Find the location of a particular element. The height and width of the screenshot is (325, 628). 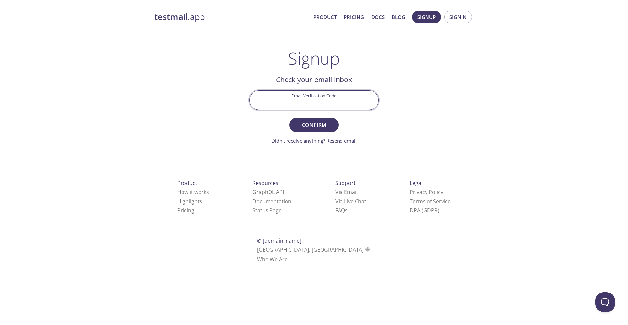

a: Documentation is located at coordinates (272, 201).